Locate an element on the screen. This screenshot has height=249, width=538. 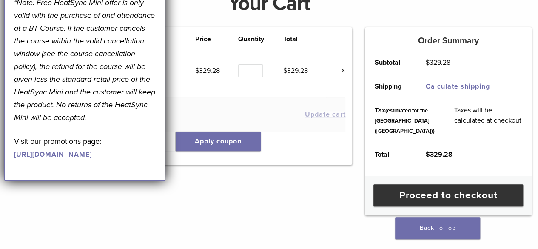
th: Price is located at coordinates (217, 39).